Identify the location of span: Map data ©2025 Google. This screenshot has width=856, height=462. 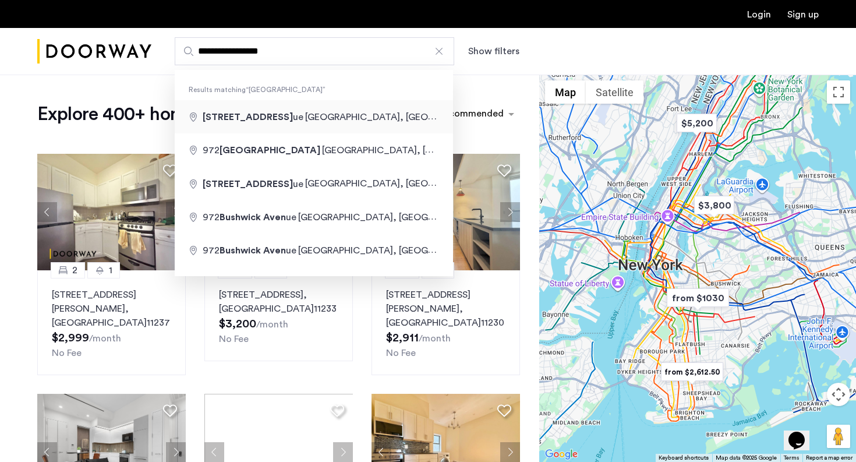
(746, 458).